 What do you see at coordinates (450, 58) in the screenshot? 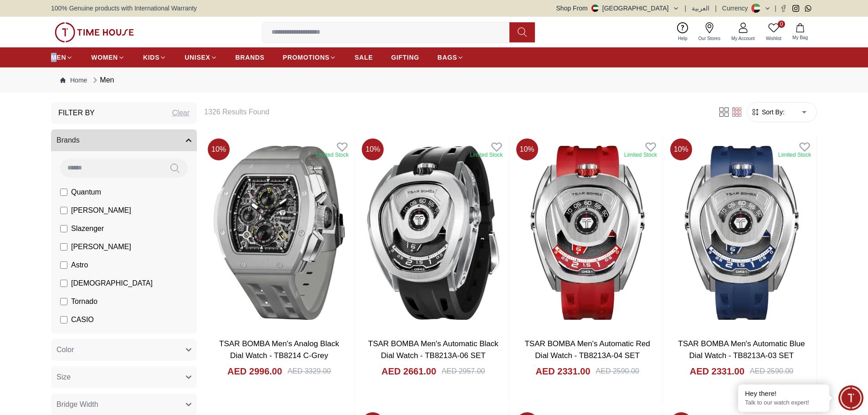
I see `a: BAGS` at bounding box center [450, 58].